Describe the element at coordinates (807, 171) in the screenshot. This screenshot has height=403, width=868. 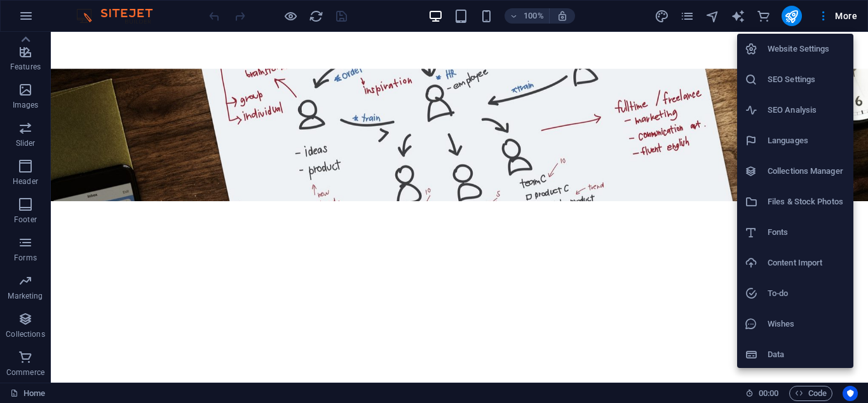
I see `h6: Collections Manager` at that location.